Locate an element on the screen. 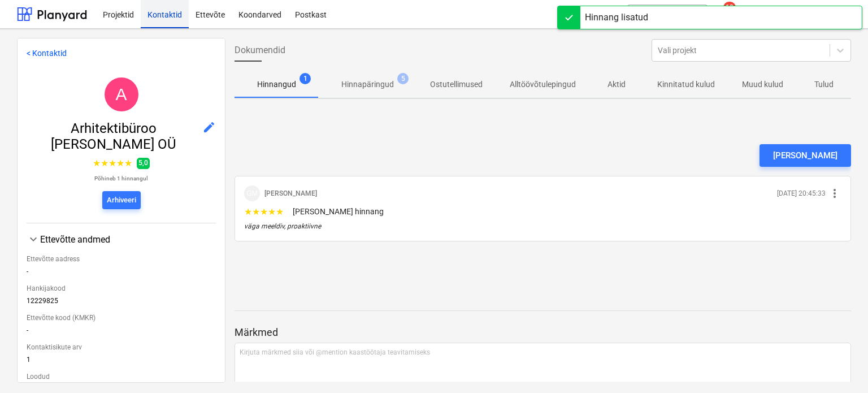 The width and height of the screenshot is (868, 393). div: 12229825 is located at coordinates (121, 303).